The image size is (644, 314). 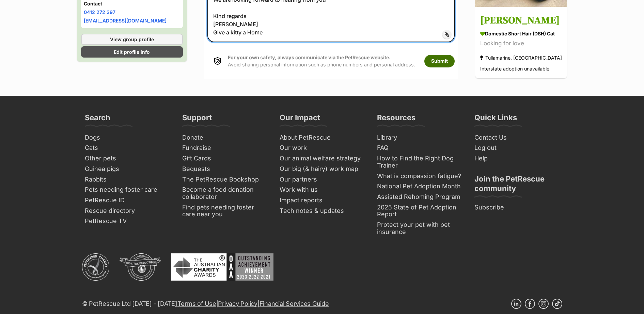 I want to click on a: About PetRescue, so click(x=322, y=138).